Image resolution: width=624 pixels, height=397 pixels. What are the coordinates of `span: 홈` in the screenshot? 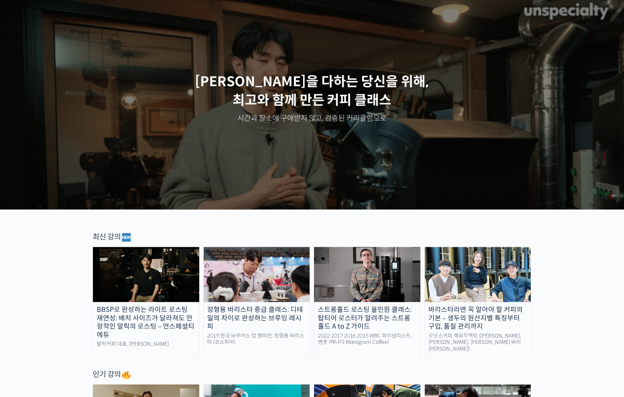 It's located at (26, 250).